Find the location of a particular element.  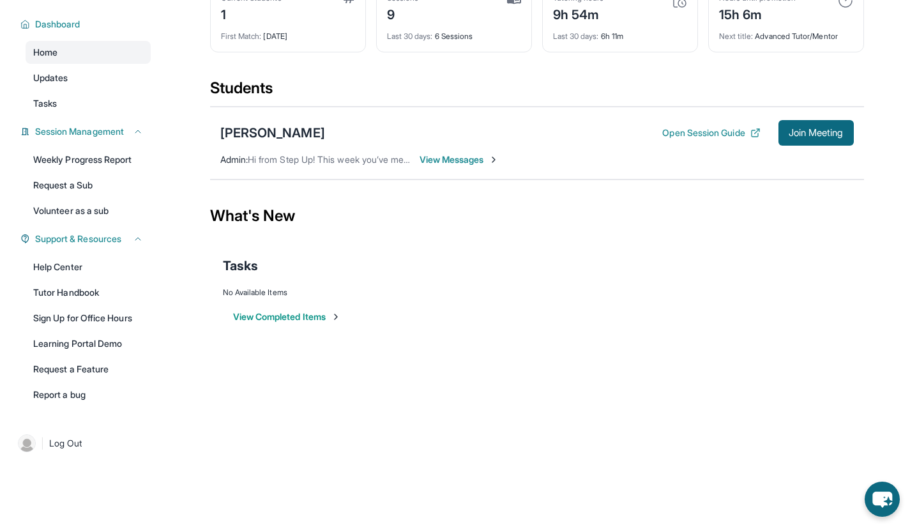

div: 9h 54m is located at coordinates (578, 13).